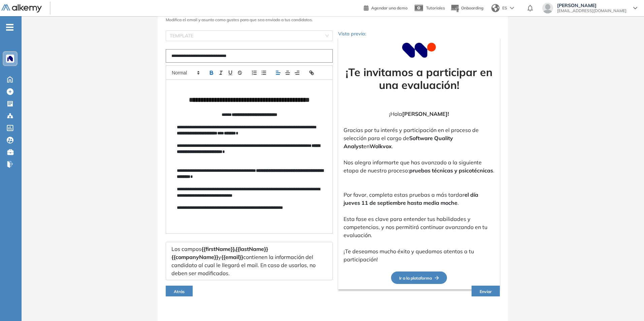  What do you see at coordinates (179, 291) in the screenshot?
I see `span: Atrás` at bounding box center [179, 291].